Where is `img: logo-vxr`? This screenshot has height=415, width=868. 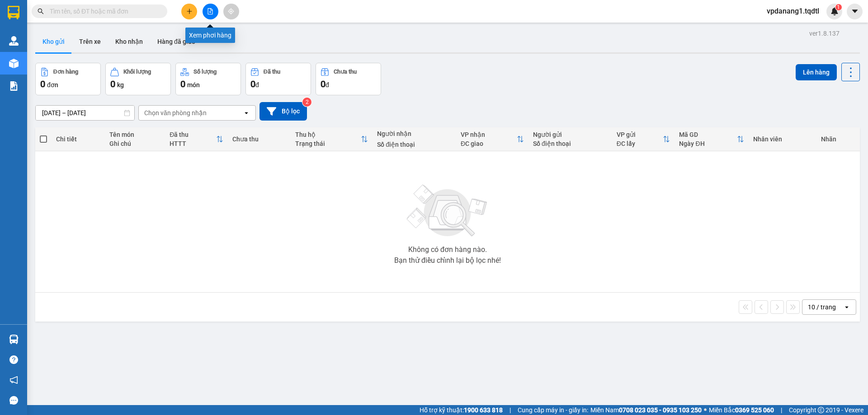 img: logo-vxr is located at coordinates (14, 13).